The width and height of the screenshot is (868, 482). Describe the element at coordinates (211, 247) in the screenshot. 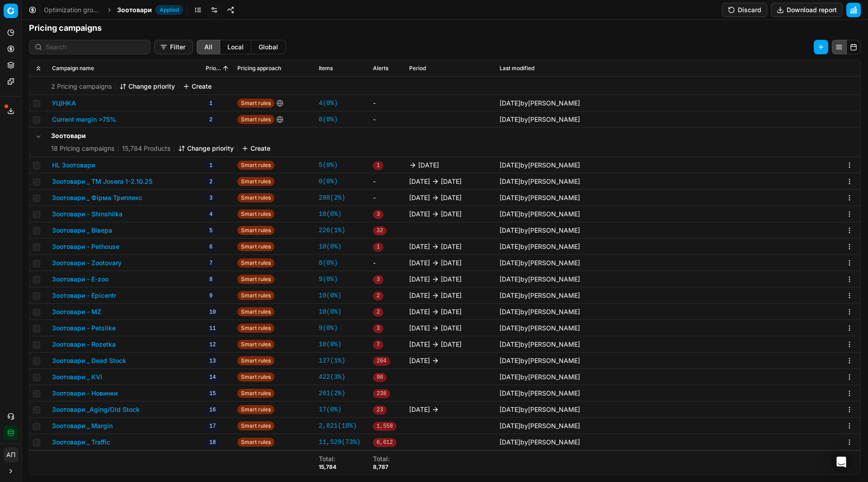

I see `span: 6` at that location.